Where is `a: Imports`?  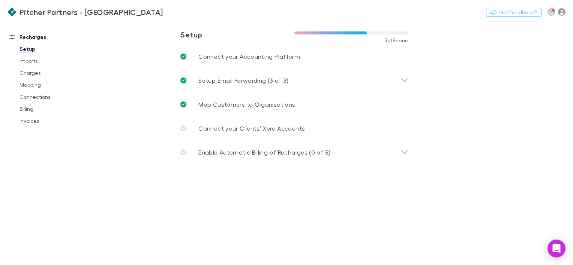
a: Imports is located at coordinates (55, 61).